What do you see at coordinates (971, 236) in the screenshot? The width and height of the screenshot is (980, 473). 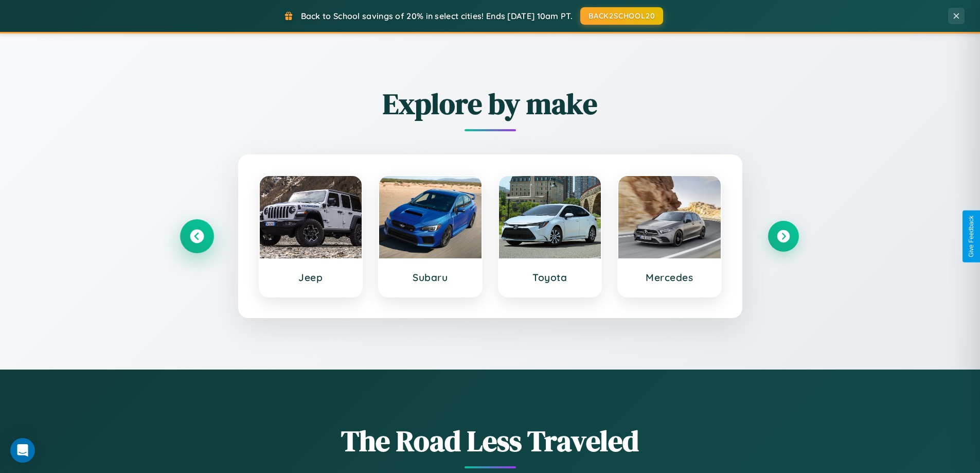 I see `div: Give Feedback` at bounding box center [971, 236].